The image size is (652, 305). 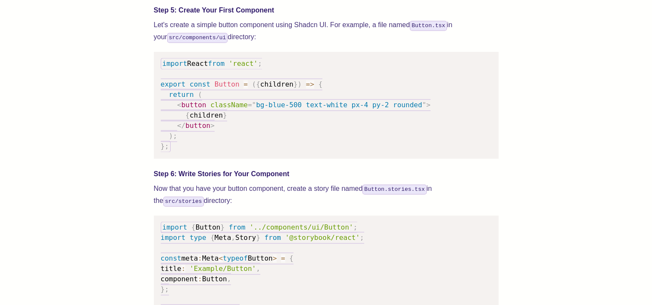 What do you see at coordinates (223, 269) in the screenshot?
I see `span: 'Example/Button'` at bounding box center [223, 269].